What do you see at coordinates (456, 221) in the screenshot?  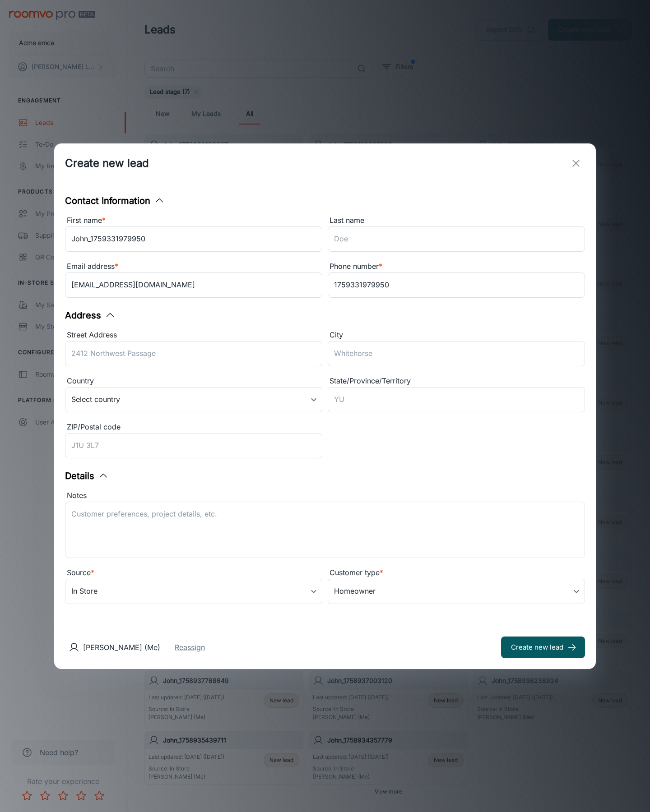 I see `div: Last name` at bounding box center [456, 221].